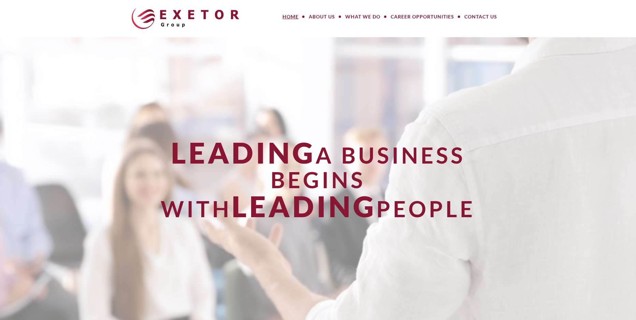 The height and width of the screenshot is (320, 636). I want to click on a: Career Opportunities, so click(423, 17).